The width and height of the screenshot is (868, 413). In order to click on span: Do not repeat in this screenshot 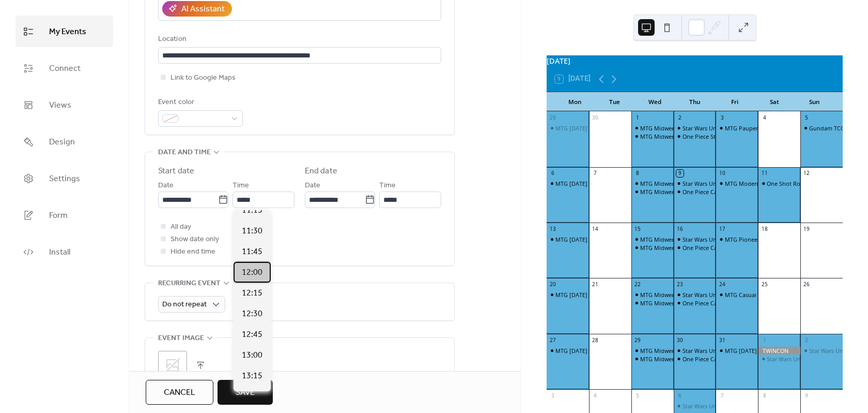, I will do `click(185, 304)`.